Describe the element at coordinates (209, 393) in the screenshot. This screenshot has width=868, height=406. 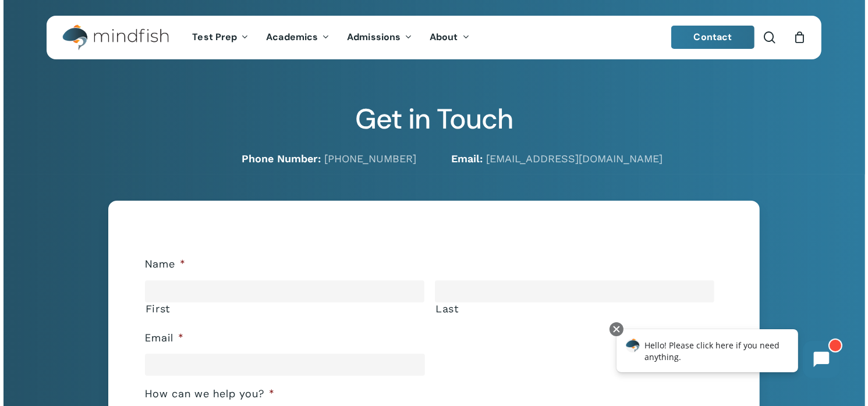
I see `label: How can we help you?` at that location.